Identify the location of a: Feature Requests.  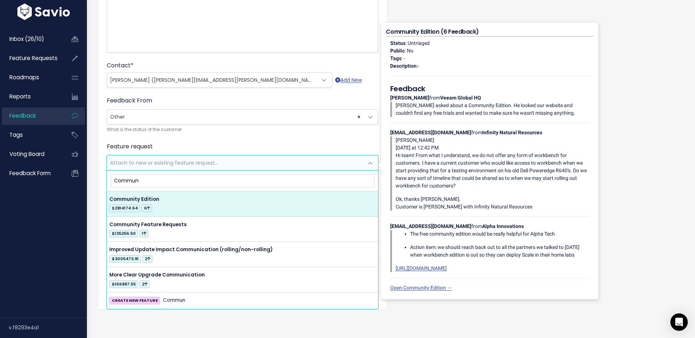
(31, 58).